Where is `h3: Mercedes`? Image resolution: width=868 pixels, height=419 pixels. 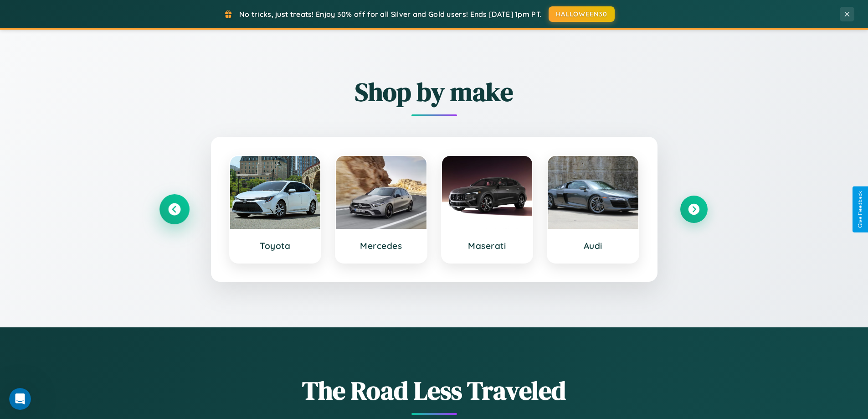
h3: Mercedes is located at coordinates (381, 245).